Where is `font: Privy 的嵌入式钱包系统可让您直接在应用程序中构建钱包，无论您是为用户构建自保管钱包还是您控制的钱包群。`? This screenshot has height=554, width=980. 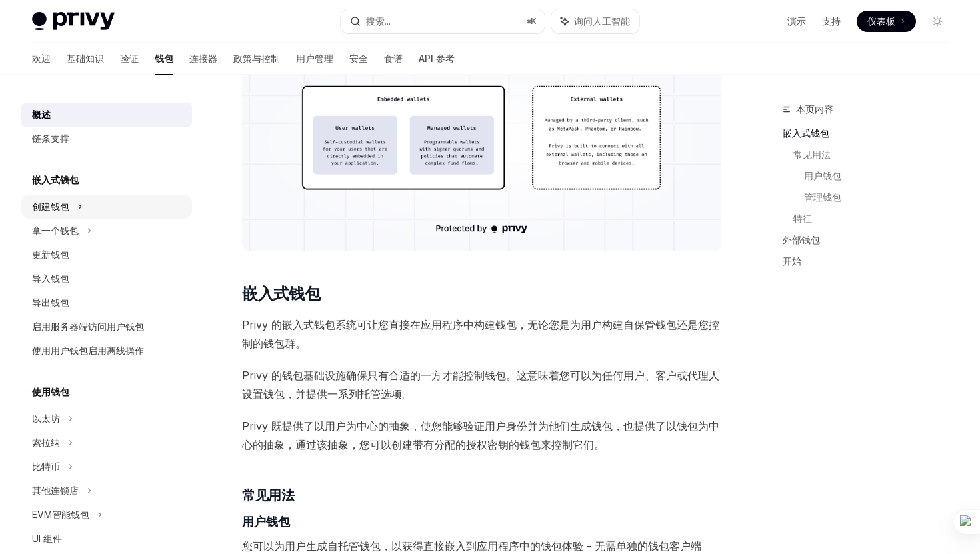
font: Privy 的嵌入式钱包系统可让您直接在应用程序中构建钱包，无论您是为用户构建自保管钱包还是您控制的钱包群。 is located at coordinates (481, 334).